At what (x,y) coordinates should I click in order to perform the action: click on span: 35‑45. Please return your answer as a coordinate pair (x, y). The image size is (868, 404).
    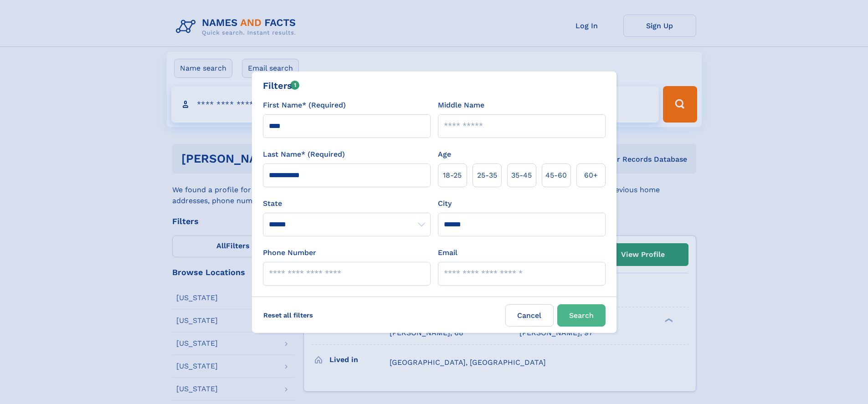
    Looking at the image, I should click on (521, 176).